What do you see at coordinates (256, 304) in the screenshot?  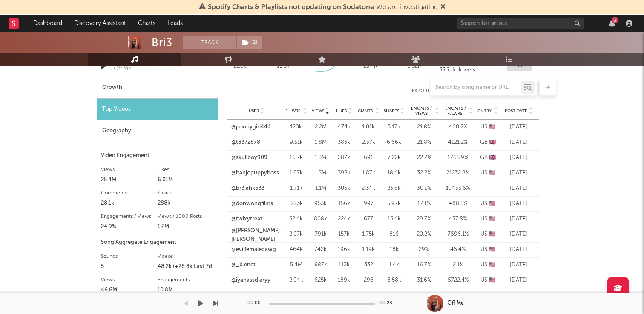 I see `div: 00:00` at bounding box center [256, 304].